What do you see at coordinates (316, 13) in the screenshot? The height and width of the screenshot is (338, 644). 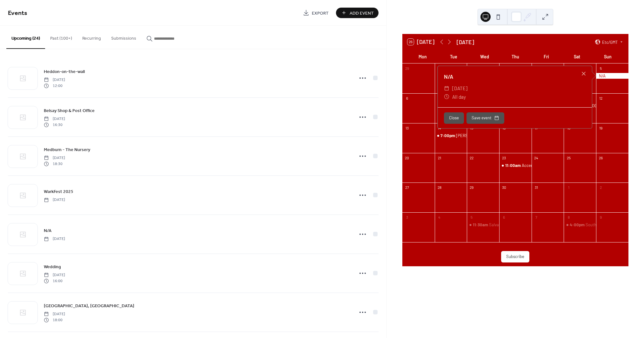 I see `a: Export` at bounding box center [316, 13].